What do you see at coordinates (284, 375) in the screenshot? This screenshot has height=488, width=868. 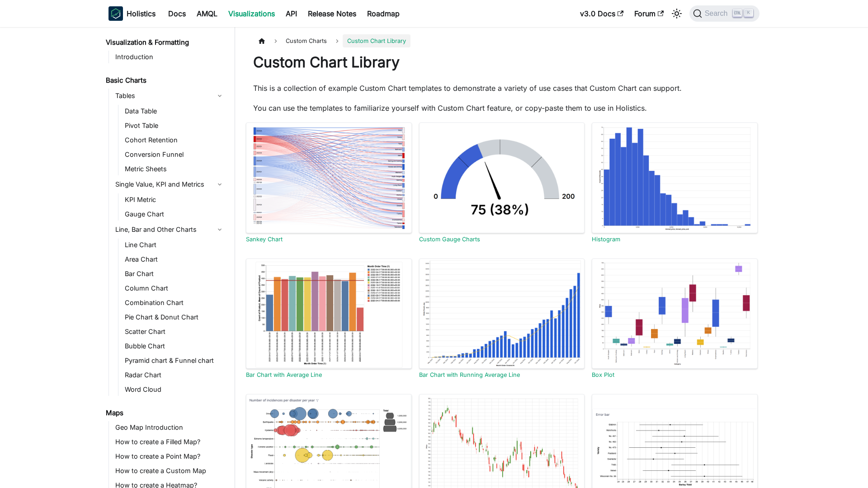 I see `a: Bar Chart with Average Line` at bounding box center [284, 375].